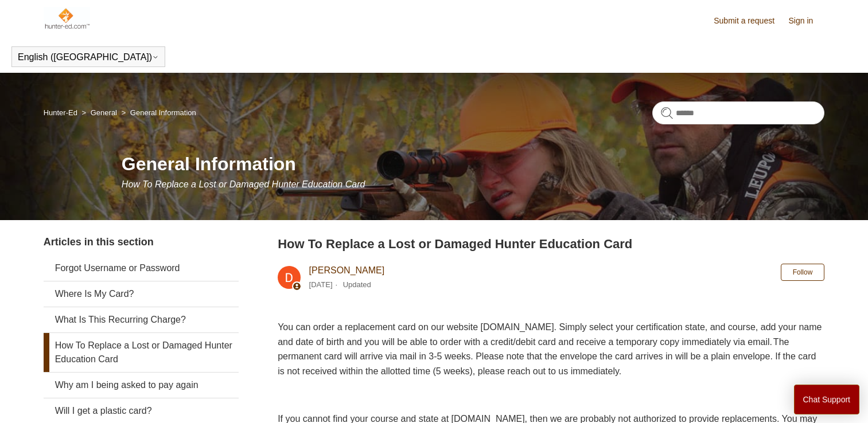 This screenshot has width=868, height=423. What do you see at coordinates (141, 294) in the screenshot?
I see `a: Where Is My Card?` at bounding box center [141, 294].